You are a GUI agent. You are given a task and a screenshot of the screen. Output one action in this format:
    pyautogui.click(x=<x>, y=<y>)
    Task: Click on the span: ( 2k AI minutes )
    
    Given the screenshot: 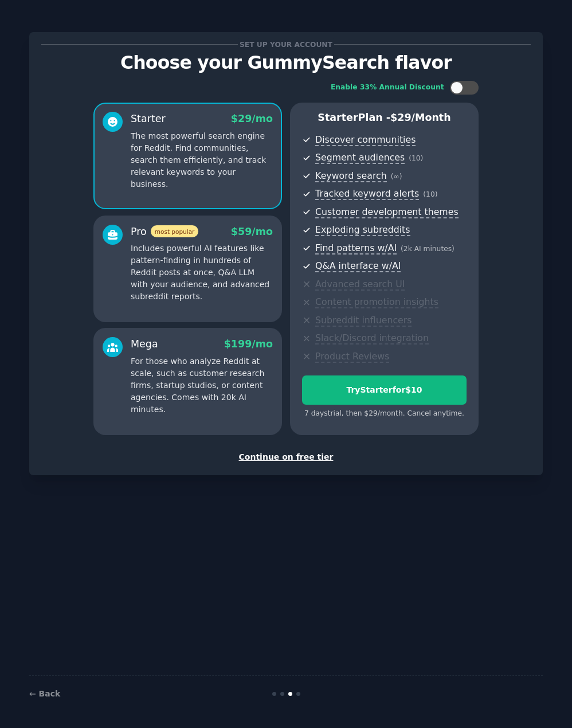 What is the action you would take?
    pyautogui.click(x=428, y=249)
    